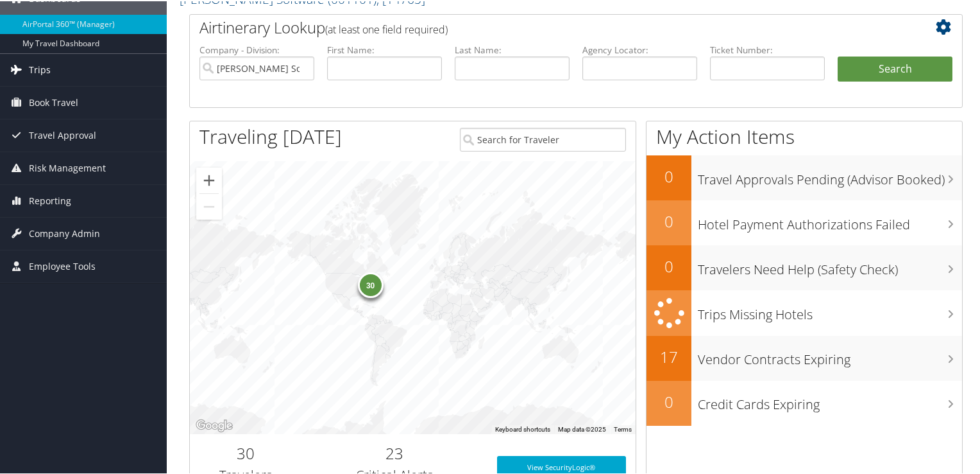 This screenshot has width=980, height=474. Describe the element at coordinates (511, 49) in the screenshot. I see `label: Last Name:` at that location.